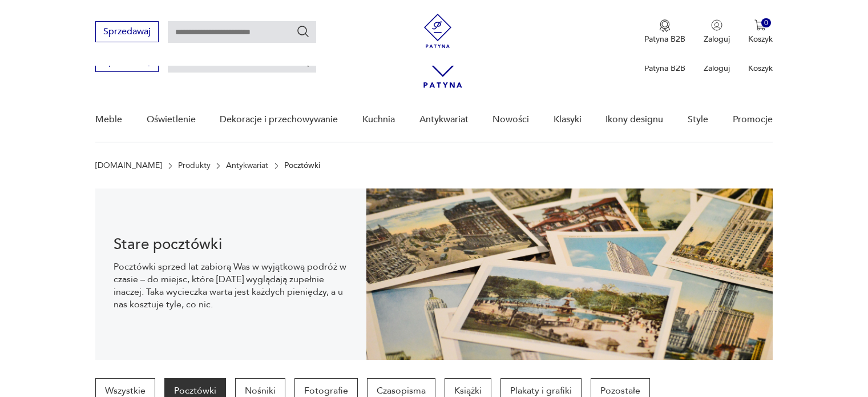  Describe the element at coordinates (766, 23) in the screenshot. I see `div: 0` at that location.